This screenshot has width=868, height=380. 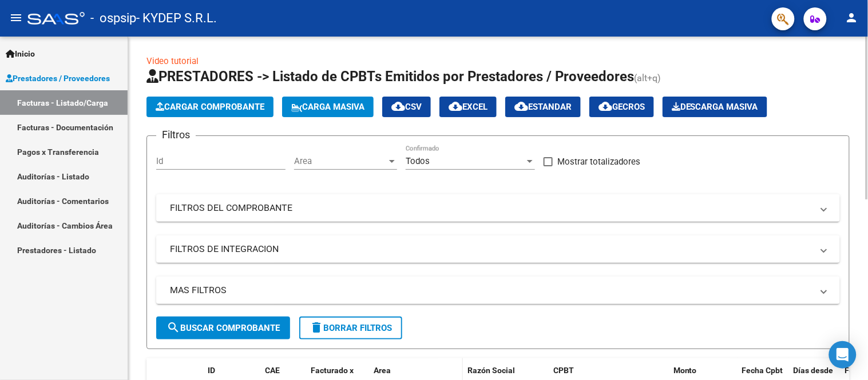 I want to click on span: ID, so click(x=211, y=370).